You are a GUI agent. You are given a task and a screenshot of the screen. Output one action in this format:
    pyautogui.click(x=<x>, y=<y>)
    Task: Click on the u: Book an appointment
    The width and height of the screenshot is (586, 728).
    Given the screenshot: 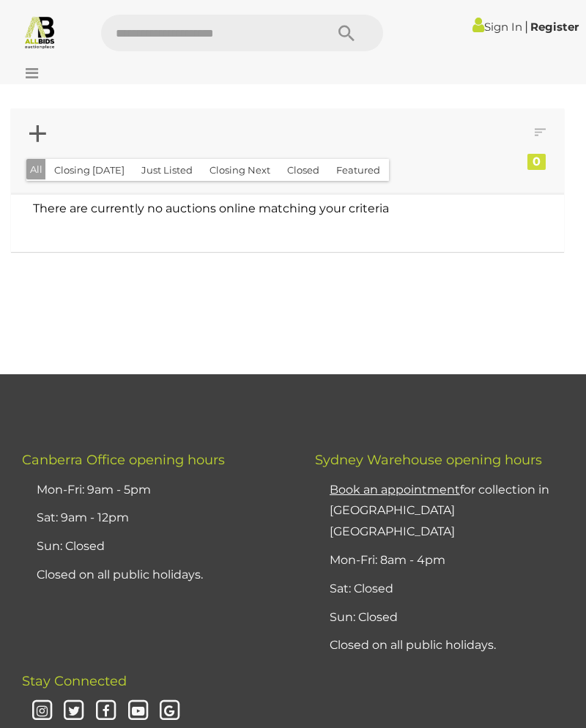 What is the action you would take?
    pyautogui.click(x=395, y=490)
    